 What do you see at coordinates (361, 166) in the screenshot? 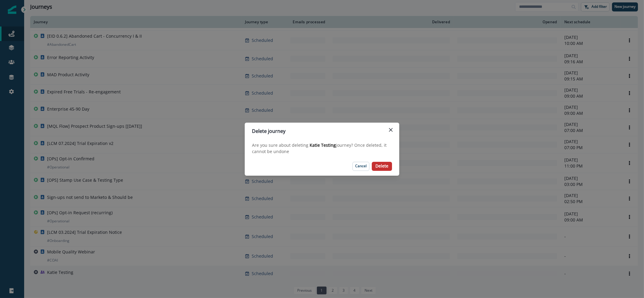
I see `p: Cancel` at bounding box center [361, 166].